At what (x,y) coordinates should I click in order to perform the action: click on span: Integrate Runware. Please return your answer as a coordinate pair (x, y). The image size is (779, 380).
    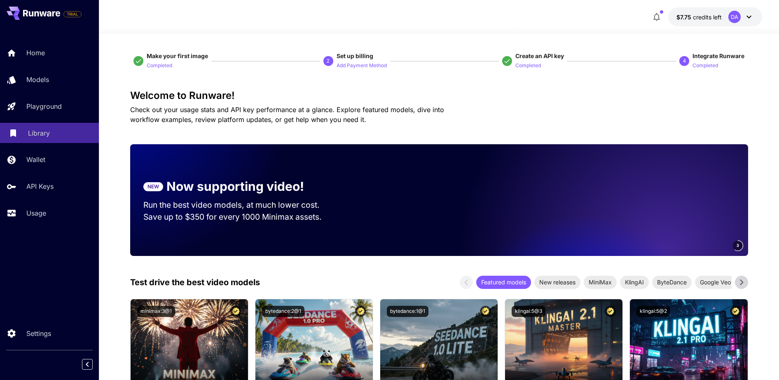
    Looking at the image, I should click on (718, 56).